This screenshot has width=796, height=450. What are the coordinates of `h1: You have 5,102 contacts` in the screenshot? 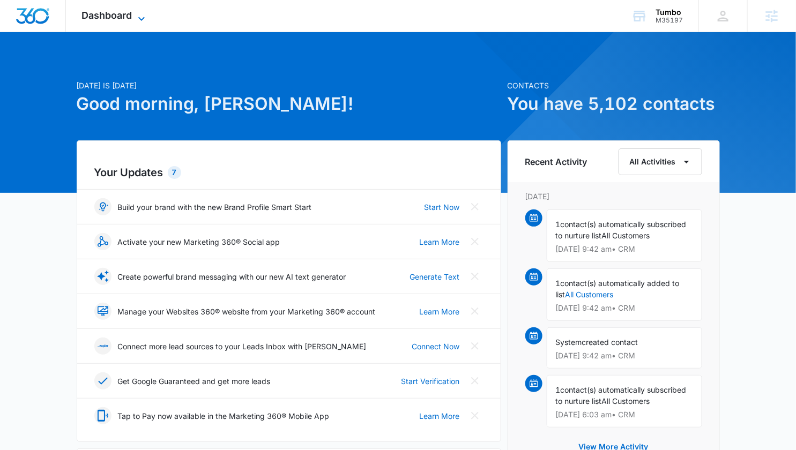 It's located at (614, 104).